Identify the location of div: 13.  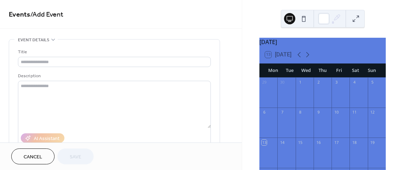
(264, 142).